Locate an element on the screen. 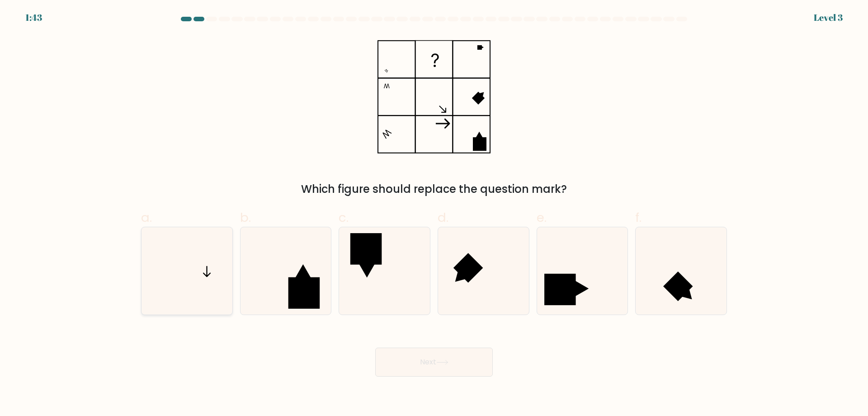 The width and height of the screenshot is (868, 416). span: a. is located at coordinates (146, 217).